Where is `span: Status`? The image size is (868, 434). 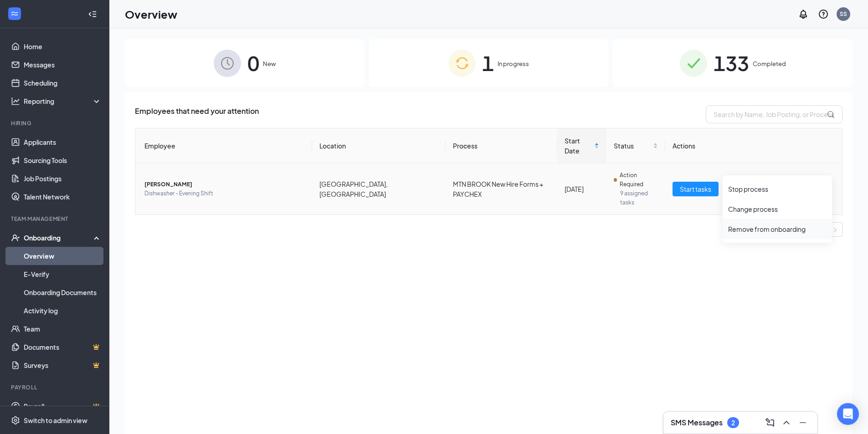 span: Status is located at coordinates (633, 146).